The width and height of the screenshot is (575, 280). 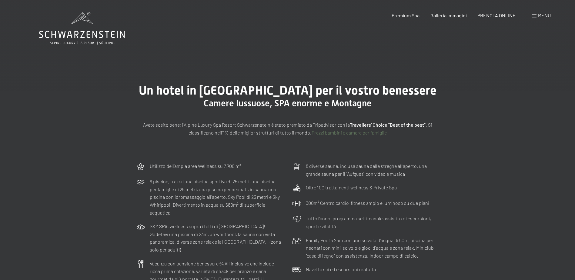 I want to click on span: Menu, so click(x=544, y=15).